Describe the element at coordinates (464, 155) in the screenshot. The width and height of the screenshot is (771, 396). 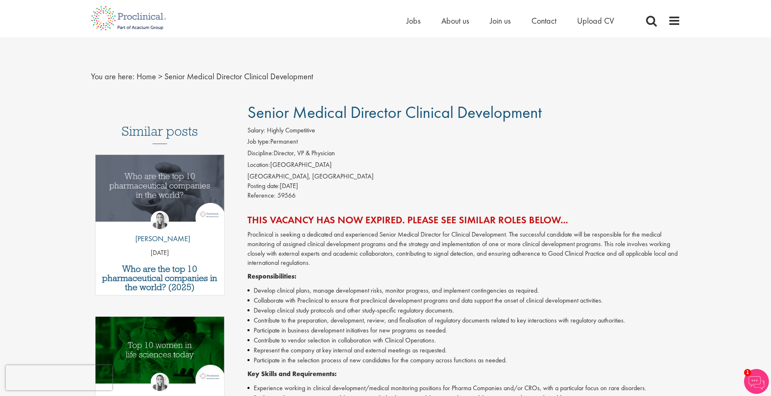
I see `li: Director, VP & Physician` at that location.